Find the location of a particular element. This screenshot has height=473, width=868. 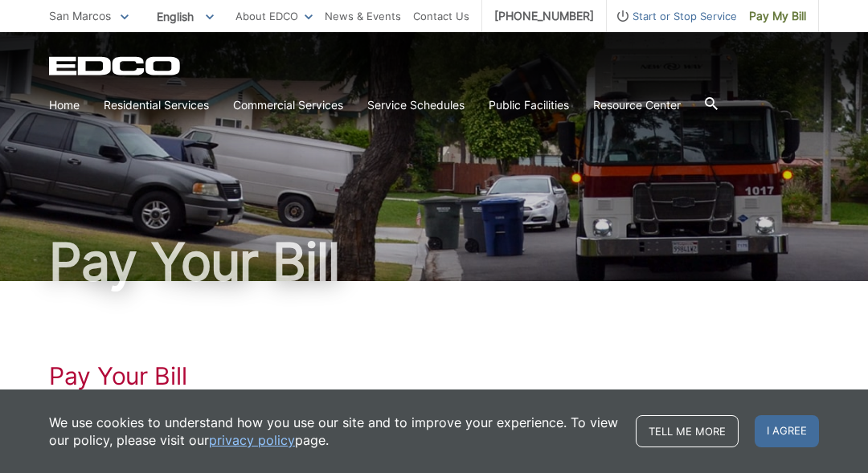

a: EDCD logo. Return to the homepage. is located at coordinates (115, 66).